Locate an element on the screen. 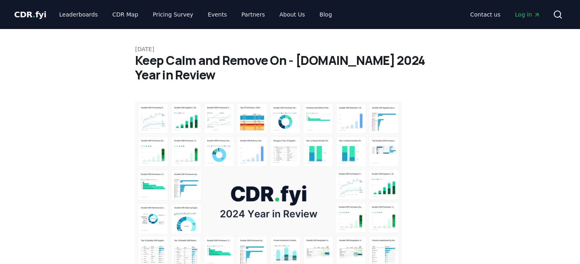  a: Events is located at coordinates (217, 15).